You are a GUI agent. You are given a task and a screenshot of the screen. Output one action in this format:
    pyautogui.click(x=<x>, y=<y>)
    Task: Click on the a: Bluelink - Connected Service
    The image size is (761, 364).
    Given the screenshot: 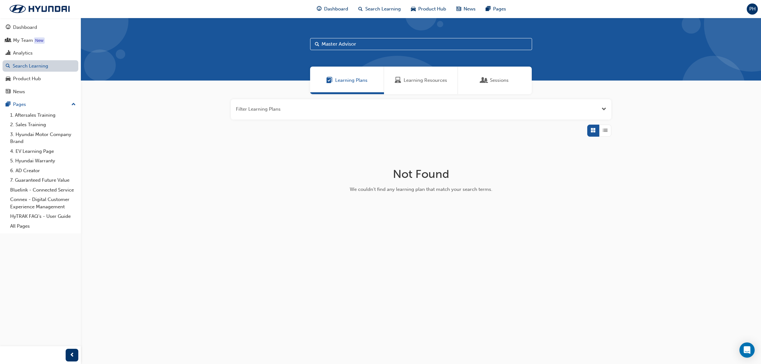 What is the action you would take?
    pyautogui.click(x=43, y=190)
    